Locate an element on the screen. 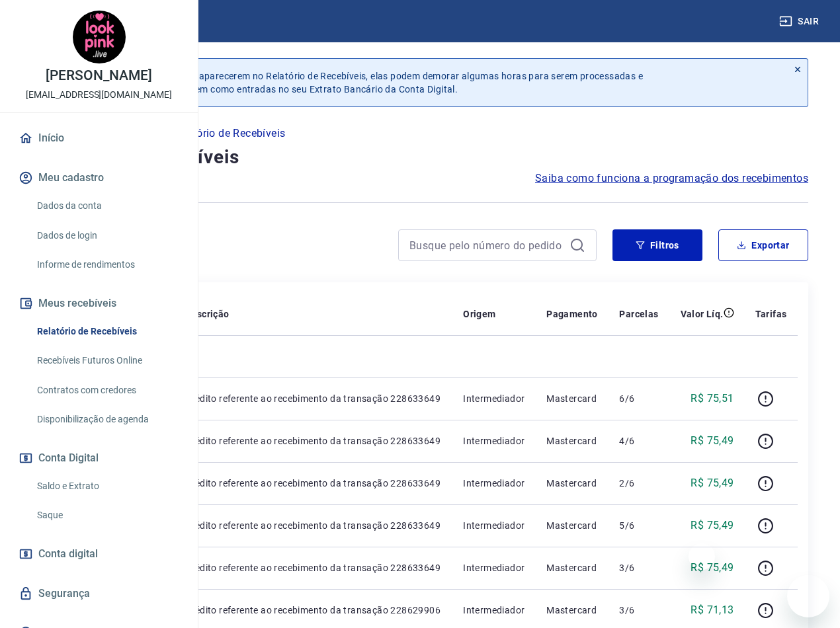 This screenshot has width=840, height=628. p: Origem is located at coordinates (478, 314).